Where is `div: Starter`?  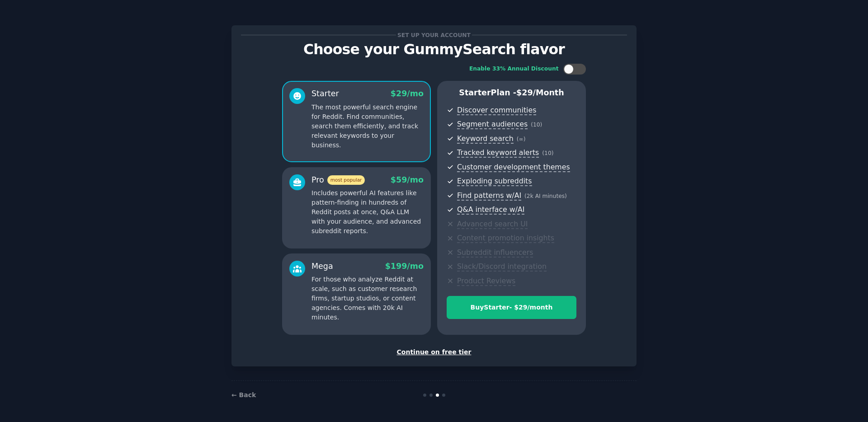
div: Starter is located at coordinates (325, 93).